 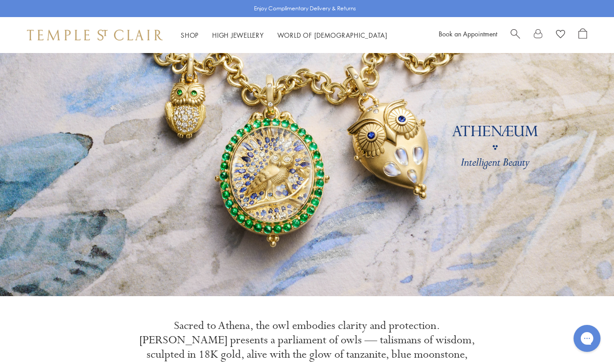 What do you see at coordinates (468, 33) in the screenshot?
I see `a: Book an Appointment` at bounding box center [468, 33].